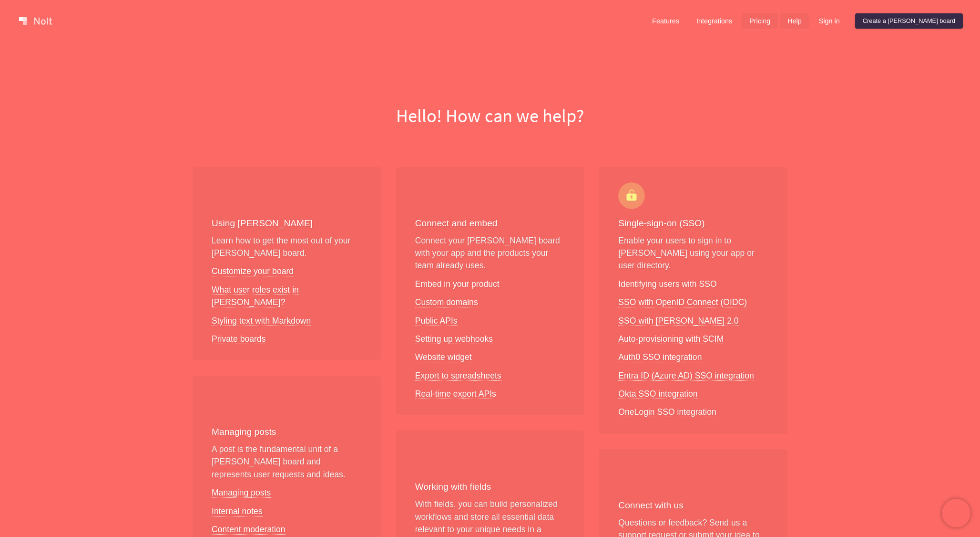  I want to click on a: Features, so click(665, 21).